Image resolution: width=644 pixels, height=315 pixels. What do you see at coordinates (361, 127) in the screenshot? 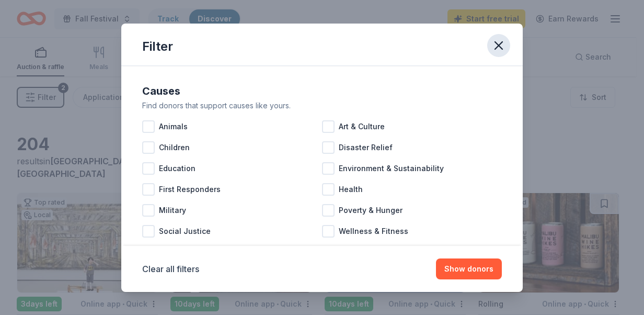
I see `span: Art & Culture` at bounding box center [361, 127].